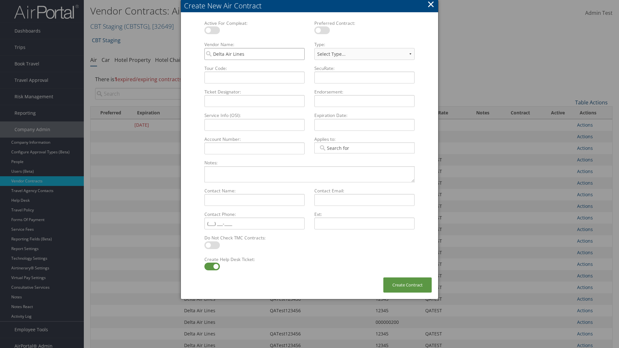 The height and width of the screenshot is (348, 619). I want to click on input: Vendor Name:, so click(254, 54).